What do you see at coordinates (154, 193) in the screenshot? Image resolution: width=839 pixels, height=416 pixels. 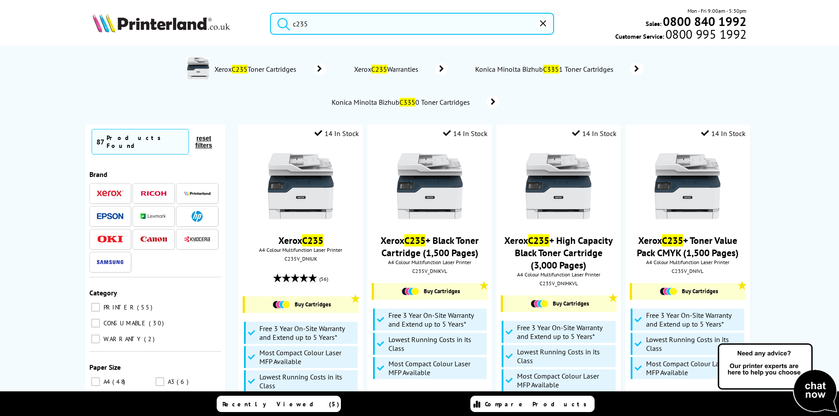 I see `img: Ricoh` at bounding box center [154, 193].